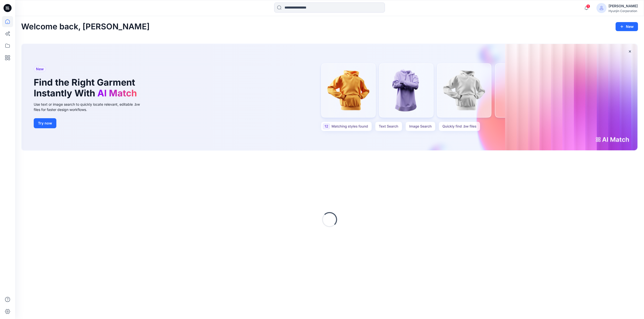 The height and width of the screenshot is (319, 644). What do you see at coordinates (117, 93) in the screenshot?
I see `span: AI Match` at bounding box center [117, 93].